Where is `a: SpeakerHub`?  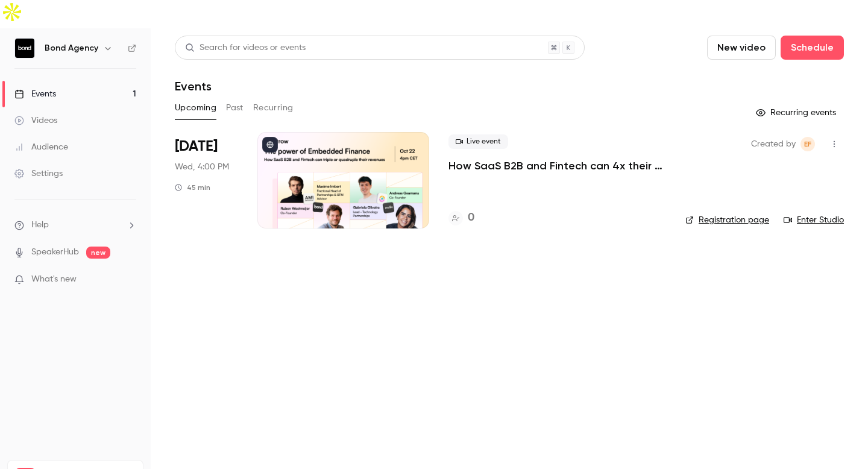 a: SpeakerHub is located at coordinates (55, 252).